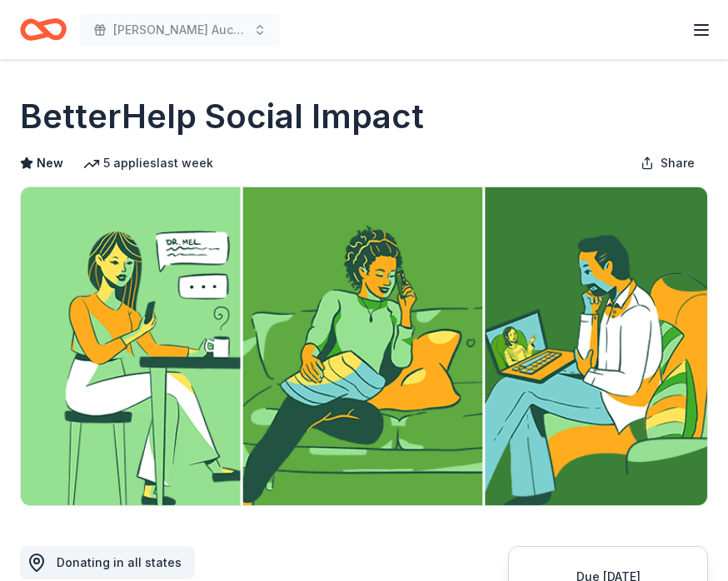  What do you see at coordinates (364, 346) in the screenshot?
I see `img: Image for BetterHelp Social Impact` at bounding box center [364, 346].